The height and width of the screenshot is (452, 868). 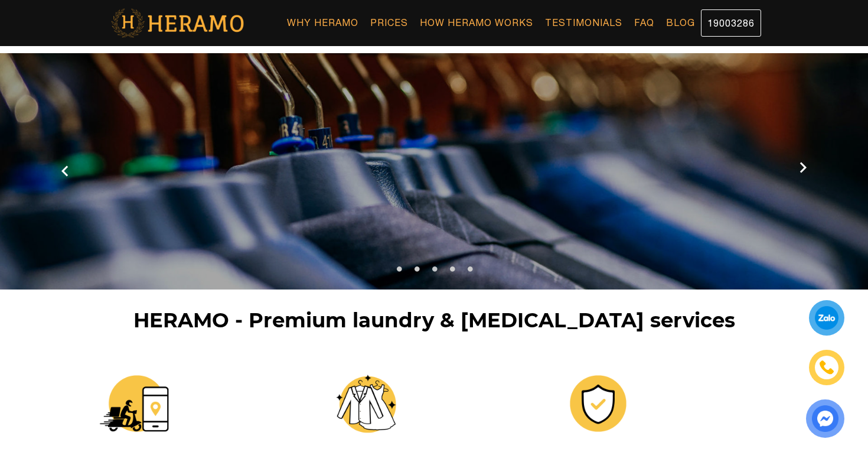 What do you see at coordinates (134, 403) in the screenshot?
I see `img: heramo-giat-hap-giat-kho-tien-loi` at bounding box center [134, 403].